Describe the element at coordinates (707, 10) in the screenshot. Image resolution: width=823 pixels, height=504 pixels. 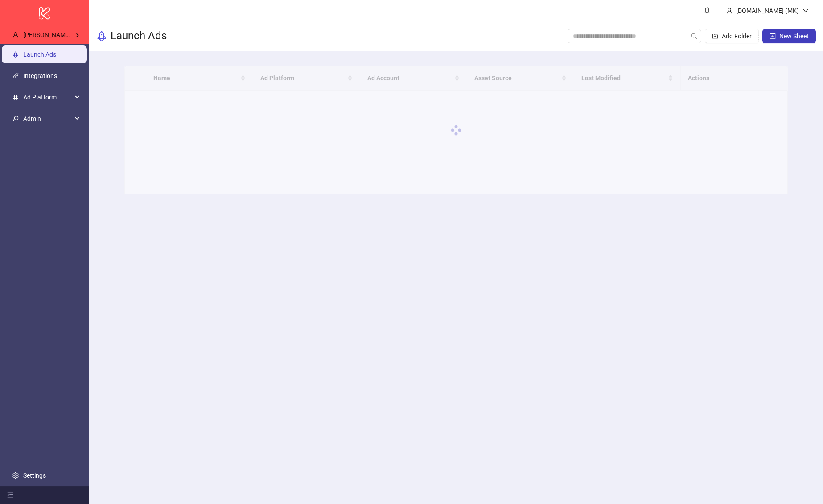
I see `span: bell` at that location.